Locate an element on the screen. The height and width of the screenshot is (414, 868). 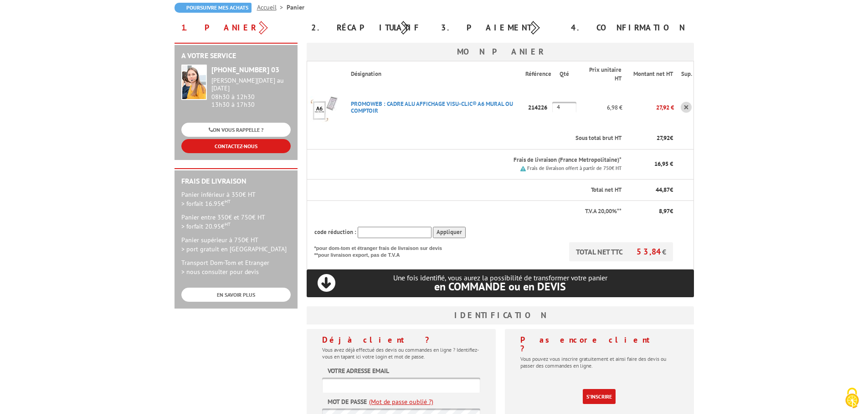
div: 1. Panier is located at coordinates (239, 28).